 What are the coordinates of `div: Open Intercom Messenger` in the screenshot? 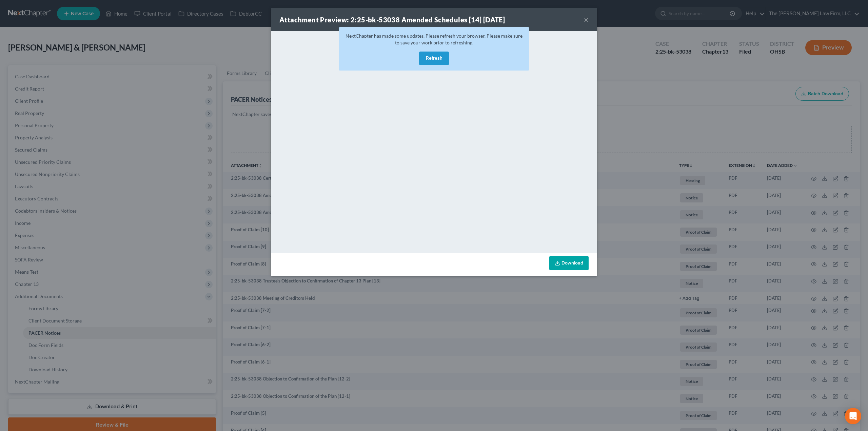 It's located at (853, 416).